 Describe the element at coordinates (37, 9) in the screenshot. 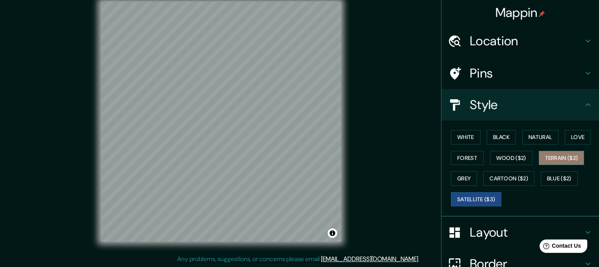

I see `span: Contact Us` at that location.